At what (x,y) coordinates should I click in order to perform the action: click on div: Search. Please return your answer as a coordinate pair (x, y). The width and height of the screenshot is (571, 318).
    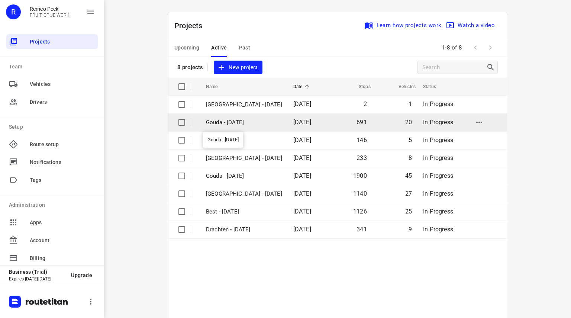
    Looking at the image, I should click on (492, 67).